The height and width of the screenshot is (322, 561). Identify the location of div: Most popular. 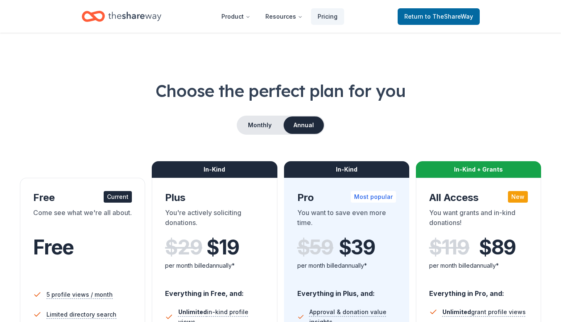
(373, 197).